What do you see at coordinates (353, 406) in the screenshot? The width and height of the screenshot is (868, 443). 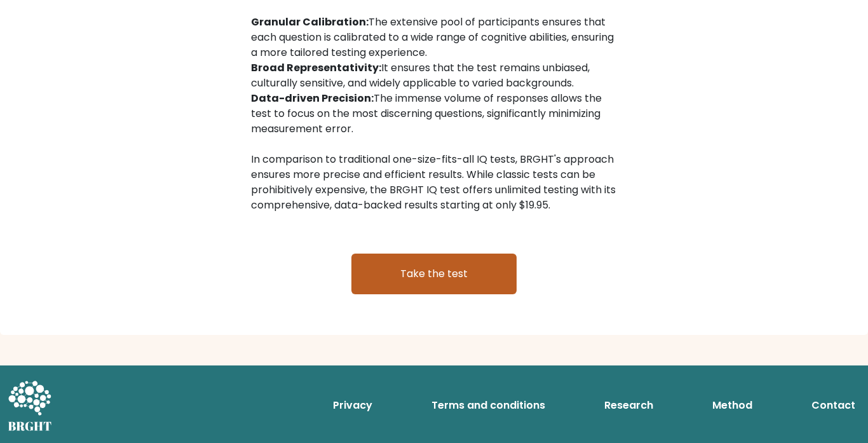 I see `a: Privacy` at bounding box center [353, 406].